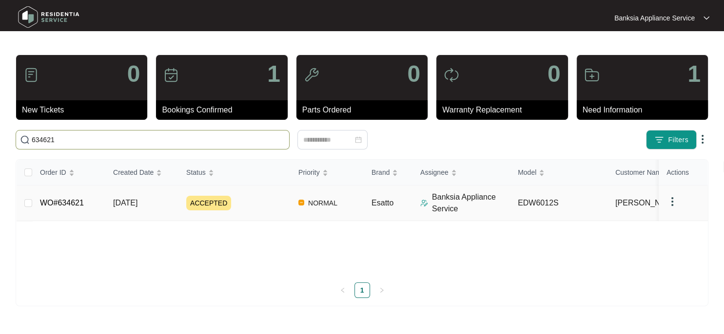 This screenshot has width=724, height=334. What do you see at coordinates (209, 203) in the screenshot?
I see `span: ACCEPTED` at bounding box center [209, 203].